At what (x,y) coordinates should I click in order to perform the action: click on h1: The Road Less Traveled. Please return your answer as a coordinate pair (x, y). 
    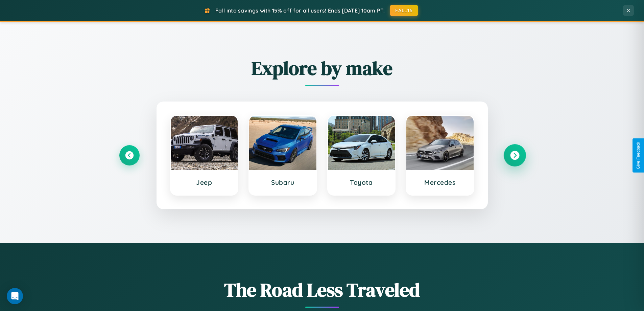
    Looking at the image, I should click on (322, 290).